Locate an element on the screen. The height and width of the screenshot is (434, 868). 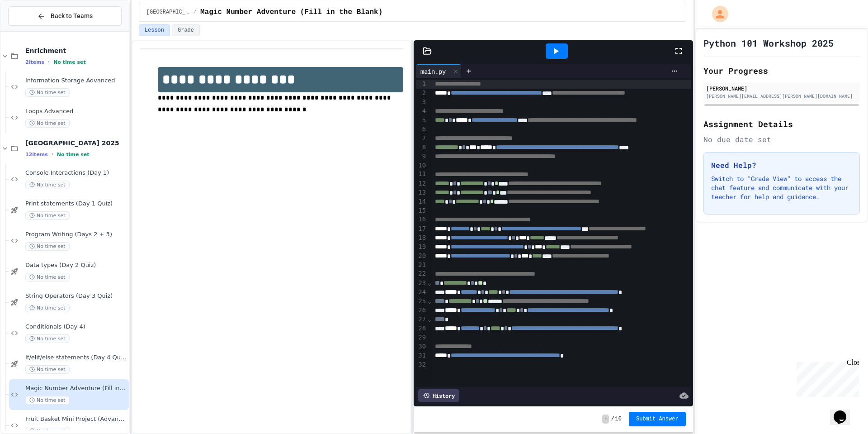
div: 28 is located at coordinates (422, 329).